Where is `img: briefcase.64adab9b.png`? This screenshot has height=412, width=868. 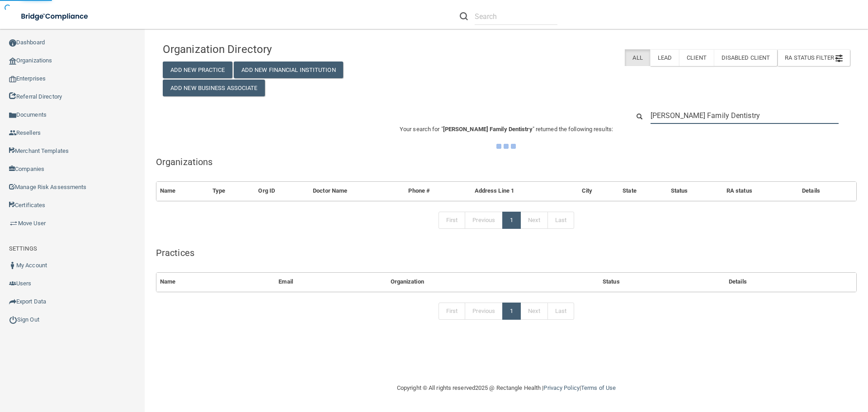 img: briefcase.64adab9b.png is located at coordinates (13, 223).